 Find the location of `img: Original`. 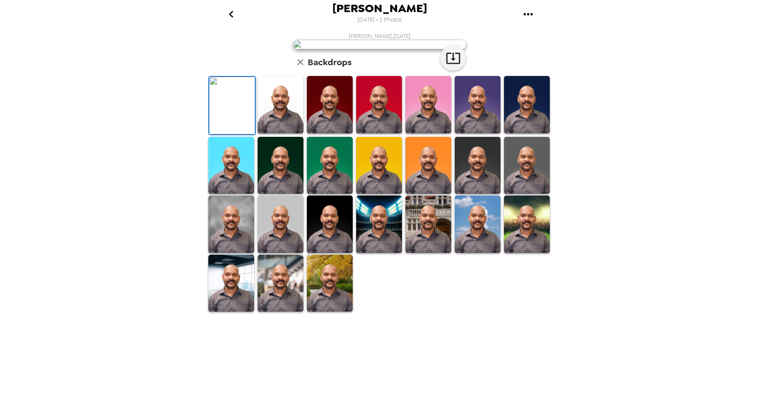

img: Original is located at coordinates (232, 105).